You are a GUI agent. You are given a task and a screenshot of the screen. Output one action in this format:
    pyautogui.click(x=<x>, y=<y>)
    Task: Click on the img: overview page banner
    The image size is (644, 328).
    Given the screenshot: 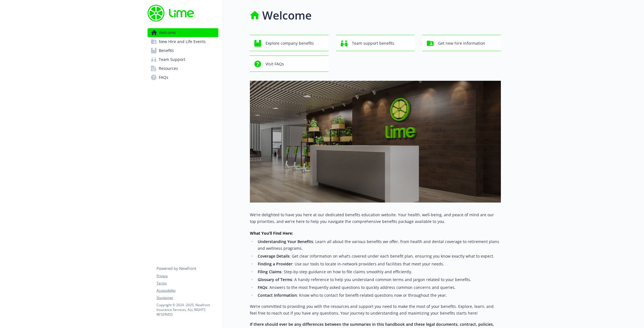 What is the action you would take?
    pyautogui.click(x=375, y=142)
    